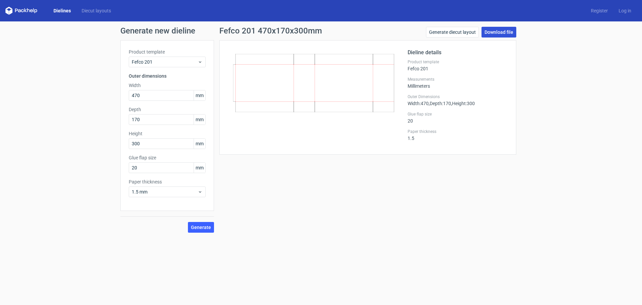 The image size is (642, 305). What do you see at coordinates (458, 65) in the screenshot?
I see `div: Fefco 201` at bounding box center [458, 65].